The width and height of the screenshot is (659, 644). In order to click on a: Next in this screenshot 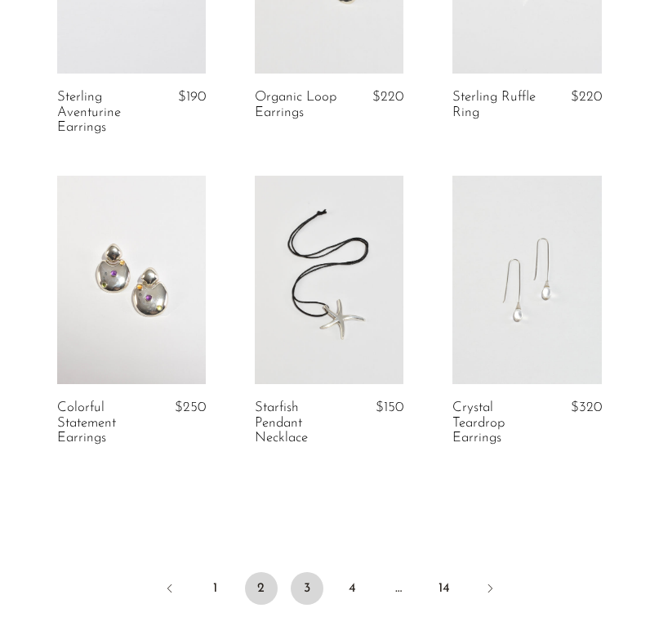, I will do `click(490, 590)`.